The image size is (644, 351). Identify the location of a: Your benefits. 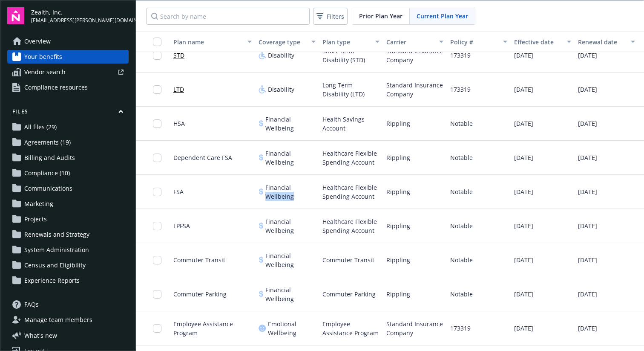
(68, 57).